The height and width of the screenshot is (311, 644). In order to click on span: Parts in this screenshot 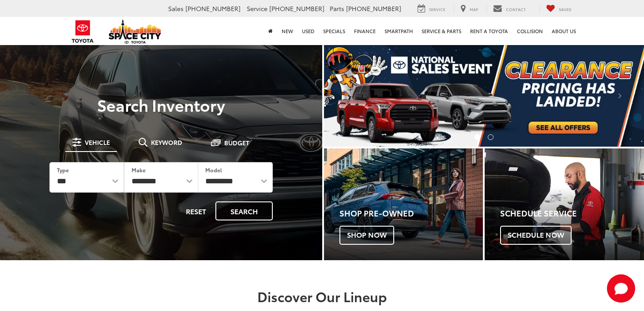, I will do `click(337, 8)`.